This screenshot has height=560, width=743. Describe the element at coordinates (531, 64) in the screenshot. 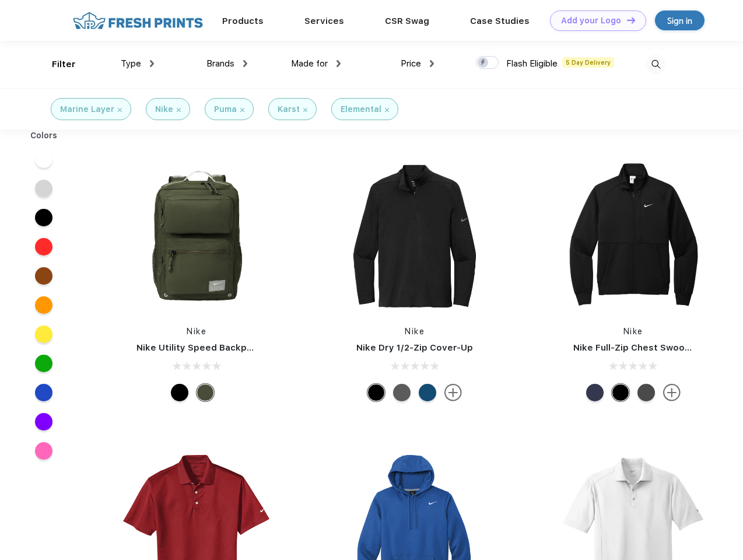

I see `span: Flash Eligible` at that location.